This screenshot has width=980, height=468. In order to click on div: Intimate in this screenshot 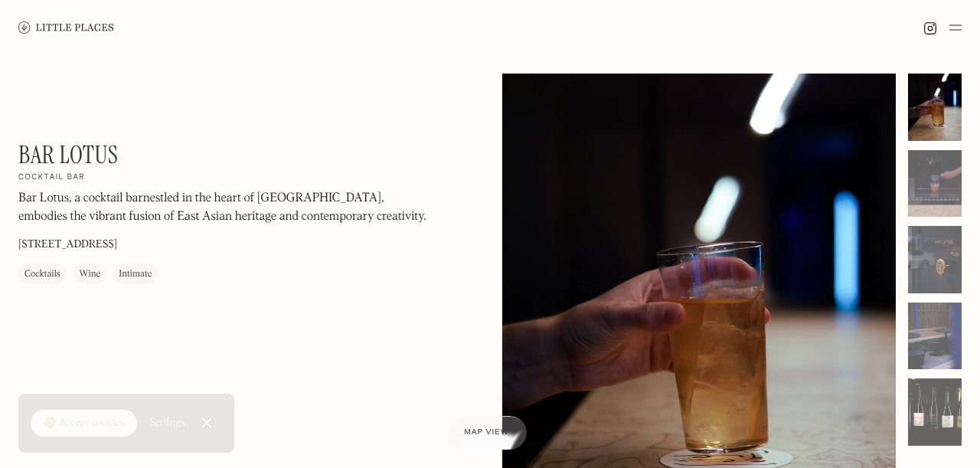, I will do `click(135, 275)`.